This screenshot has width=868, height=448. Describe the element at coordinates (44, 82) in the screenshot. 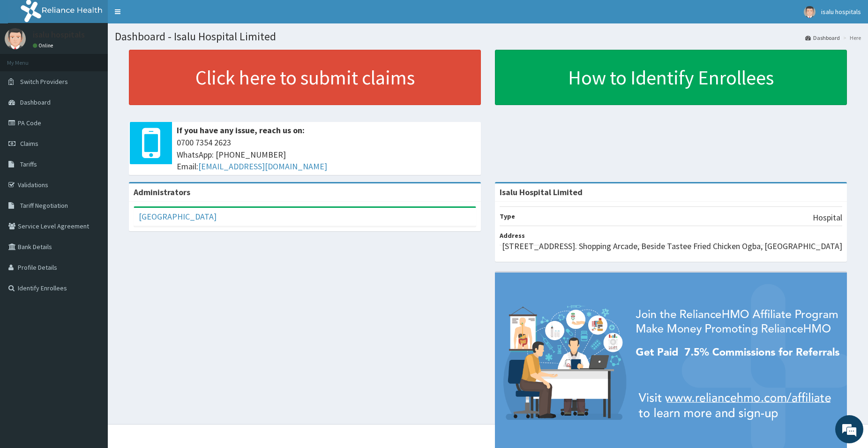

I see `span: Switch Providers` at that location.